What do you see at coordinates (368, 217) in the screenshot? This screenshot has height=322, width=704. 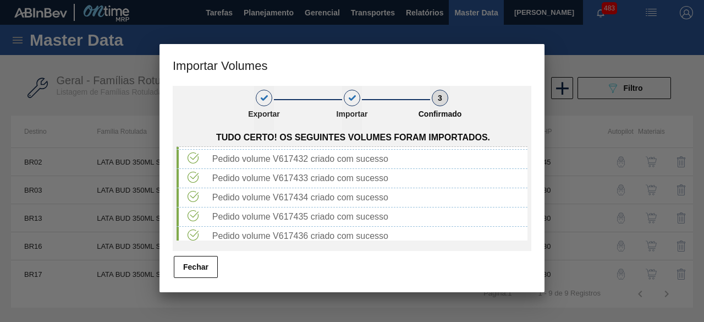 I see `div: Pedido volume V617435 criado com sucesso` at bounding box center [368, 217].